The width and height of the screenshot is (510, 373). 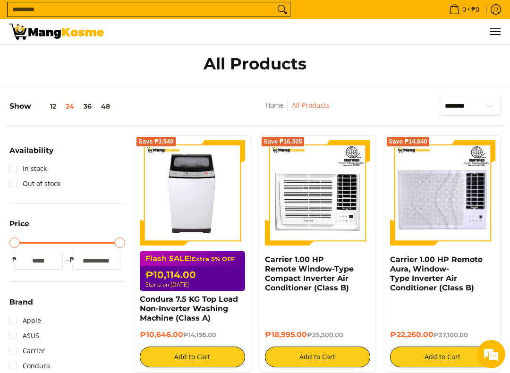 I want to click on span: Availability, so click(x=31, y=151).